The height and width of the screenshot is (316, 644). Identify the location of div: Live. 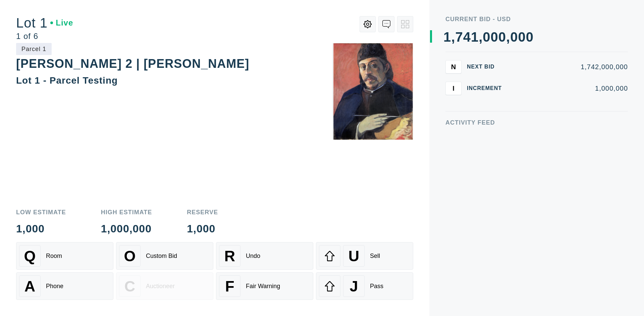
(62, 23).